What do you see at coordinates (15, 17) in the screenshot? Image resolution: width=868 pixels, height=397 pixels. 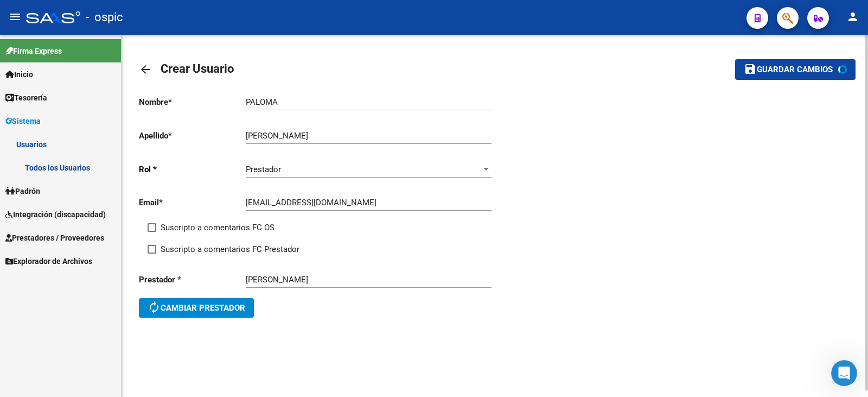 I see `mat-icon: menu` at bounding box center [15, 17].